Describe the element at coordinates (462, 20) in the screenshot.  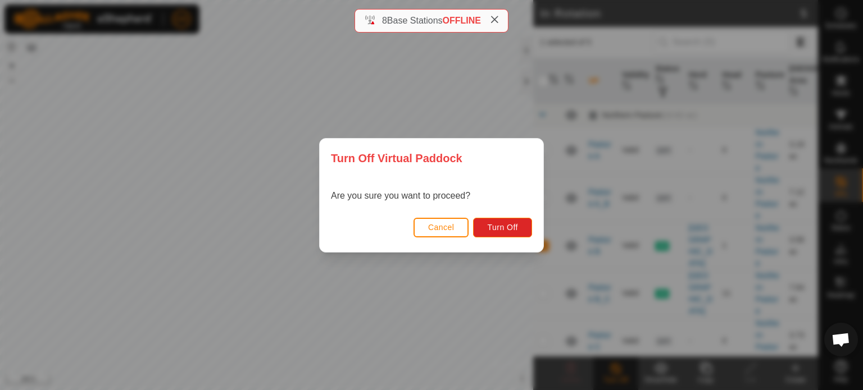
I see `span: OFFLINE` at that location.